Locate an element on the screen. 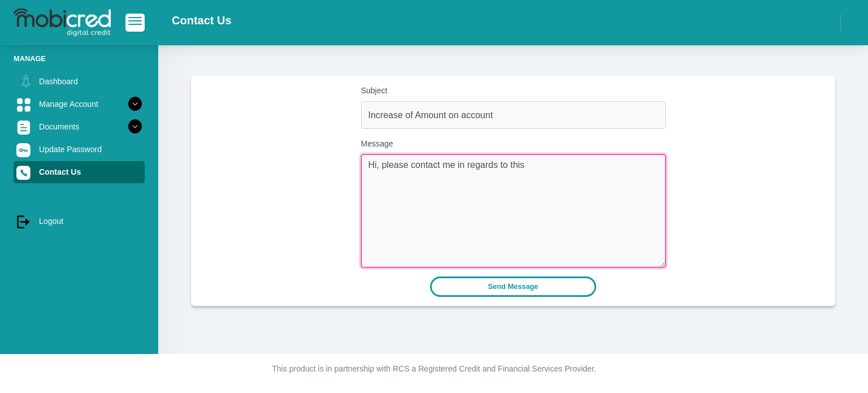 The height and width of the screenshot is (393, 868). a: Contact Us is located at coordinates (79, 172).